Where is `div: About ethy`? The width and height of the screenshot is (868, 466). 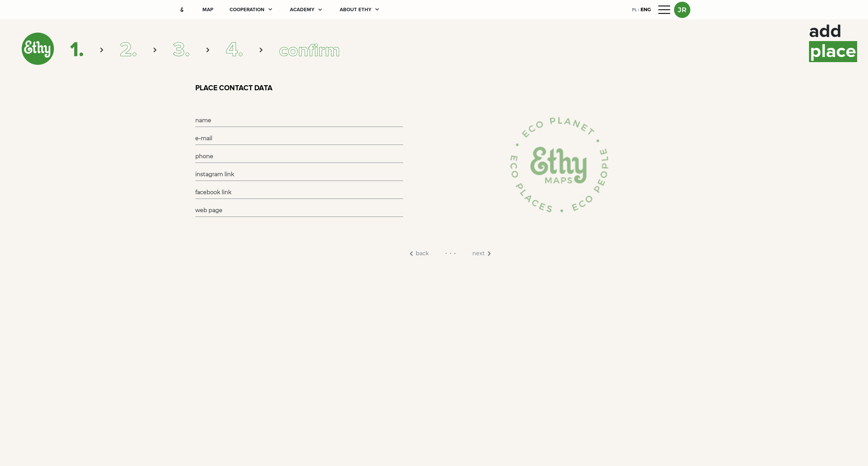
div: About ethy is located at coordinates (355, 10).